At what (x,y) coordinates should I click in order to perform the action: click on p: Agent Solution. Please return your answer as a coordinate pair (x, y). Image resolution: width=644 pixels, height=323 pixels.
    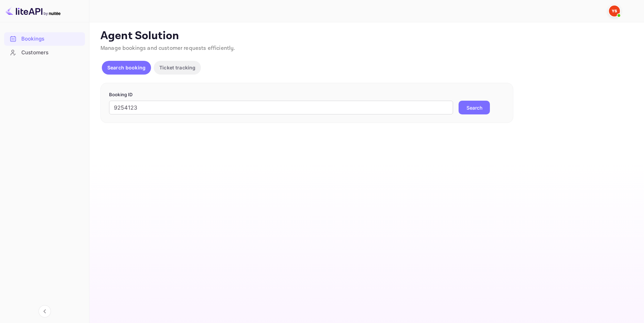
    Looking at the image, I should click on (366, 36).